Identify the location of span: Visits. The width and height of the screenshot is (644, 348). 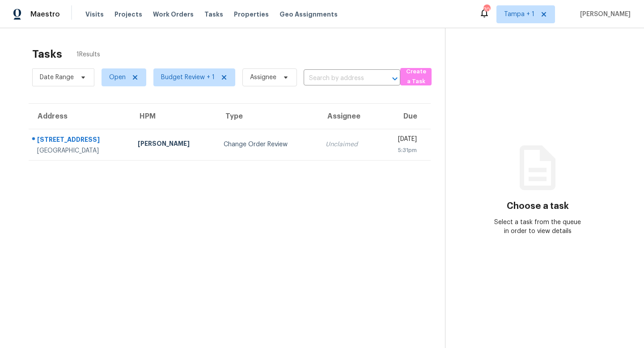
(94, 14).